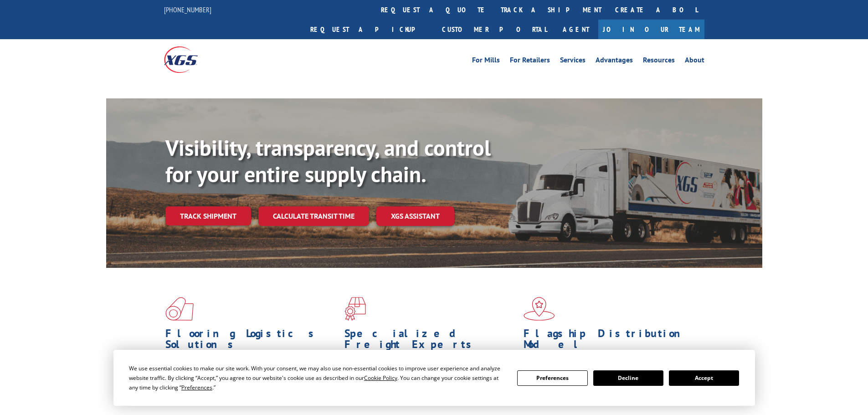 This screenshot has height=415, width=868. Describe the element at coordinates (494, 29) in the screenshot. I see `a: Customer Portal` at that location.